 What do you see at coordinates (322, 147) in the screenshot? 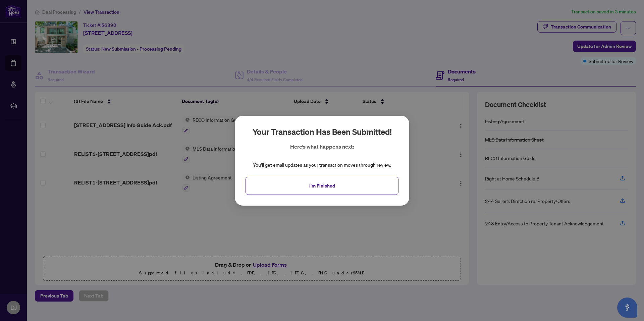
I see `p: Here’s what happens next:` at bounding box center [322, 147].